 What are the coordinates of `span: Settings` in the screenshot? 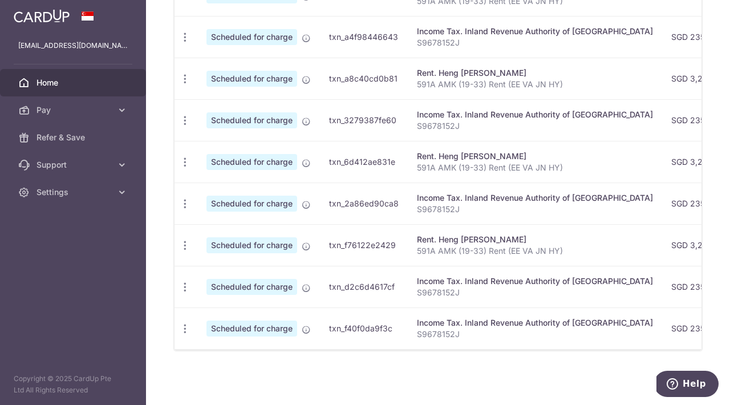 It's located at (74, 192).